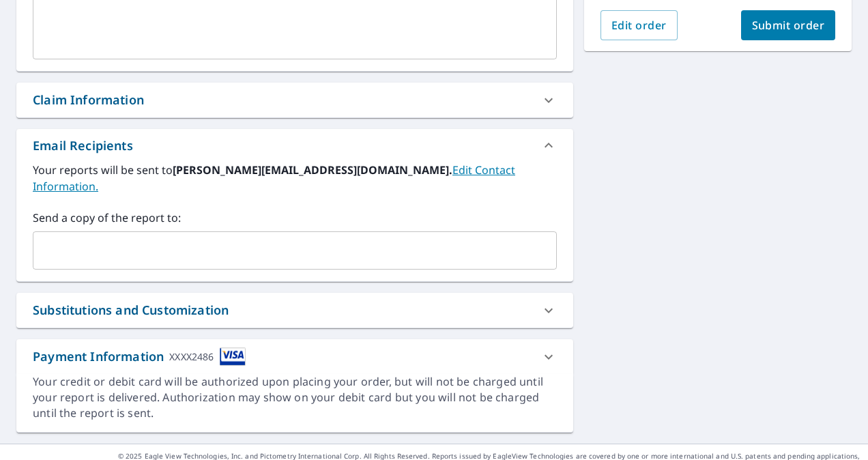 The height and width of the screenshot is (460, 868). I want to click on div: XXXX2486, so click(191, 356).